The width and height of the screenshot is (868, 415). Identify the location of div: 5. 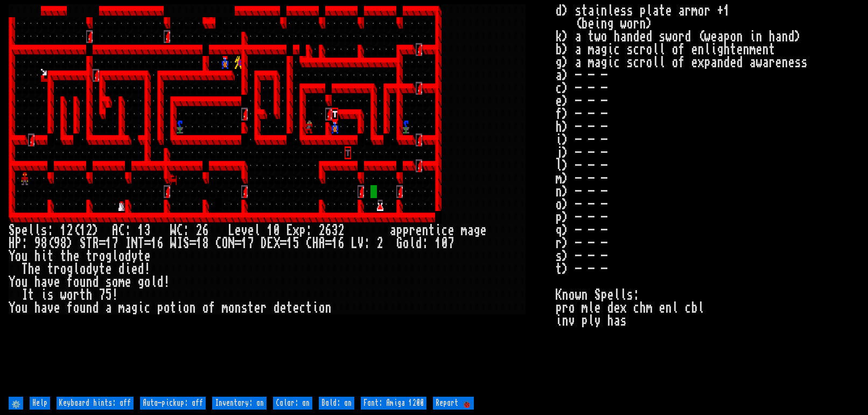
(296, 243).